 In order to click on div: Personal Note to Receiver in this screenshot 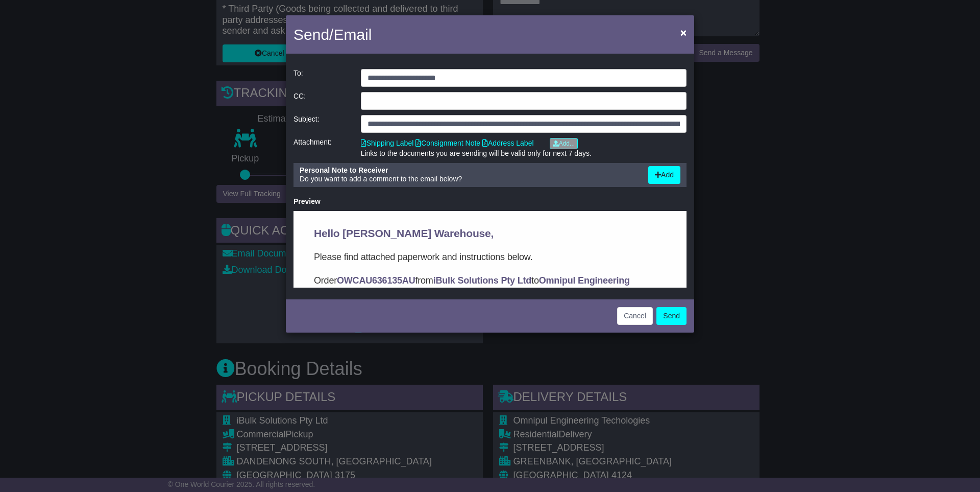, I will do `click(469, 170)`.